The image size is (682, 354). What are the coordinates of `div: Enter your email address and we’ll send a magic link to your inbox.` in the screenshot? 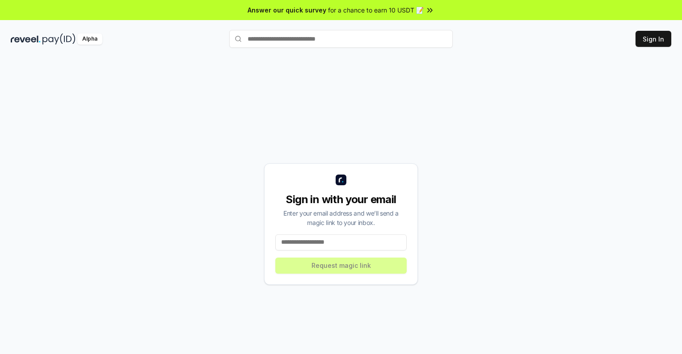 It's located at (341, 218).